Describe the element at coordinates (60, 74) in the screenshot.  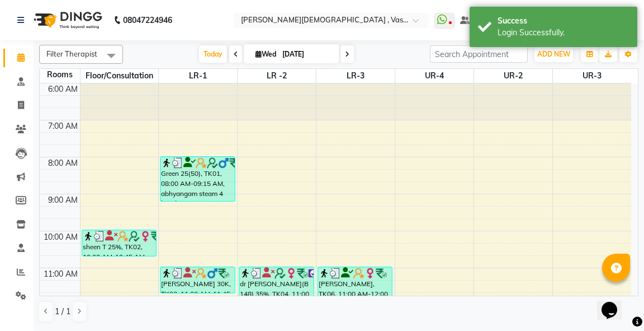
I see `div: Rooms` at that location.